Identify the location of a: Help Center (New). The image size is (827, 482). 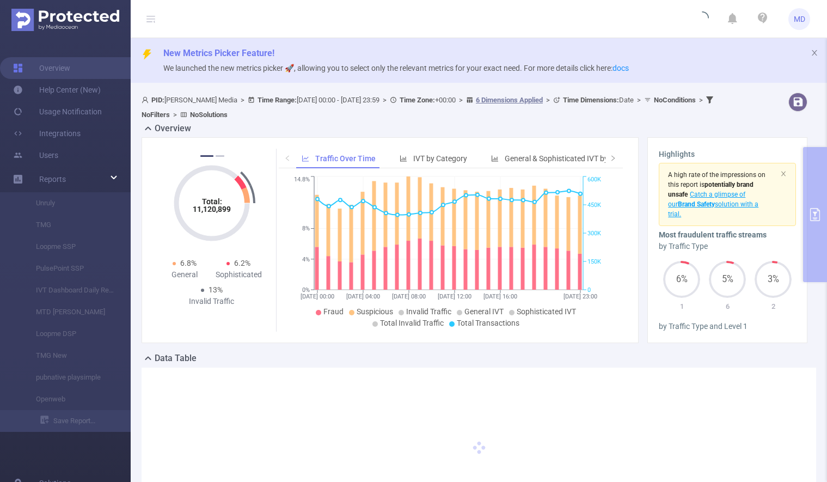
(57, 90).